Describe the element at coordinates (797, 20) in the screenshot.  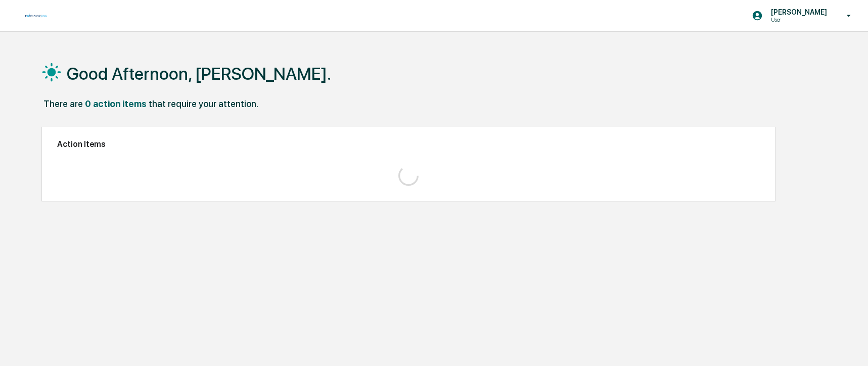
I see `p: User` at that location.